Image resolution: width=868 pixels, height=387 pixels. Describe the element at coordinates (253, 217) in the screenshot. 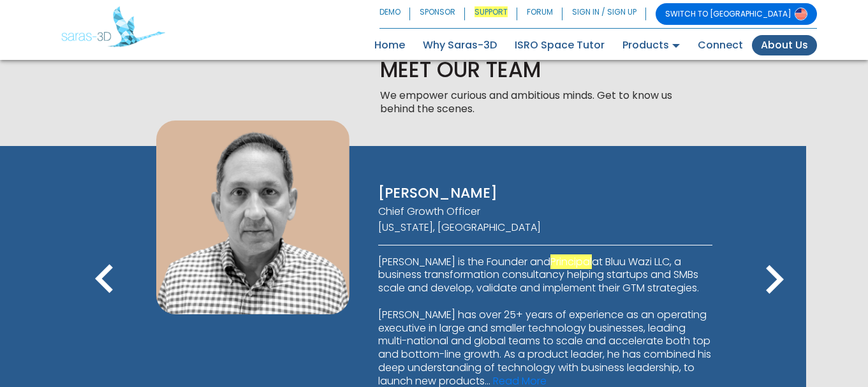

I see `img: Kanchan Mhatre` at that location.